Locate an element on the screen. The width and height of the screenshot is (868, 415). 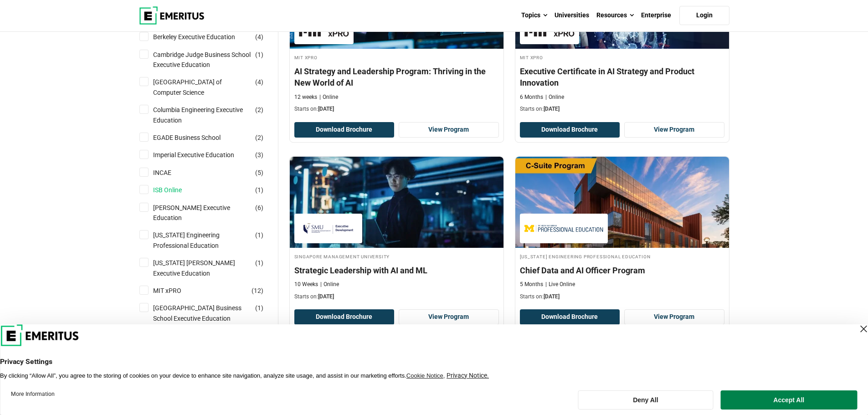
img: Strategic Leadership with AI and ML | Online AI and Machine Learning Course is located at coordinates (396, 202).